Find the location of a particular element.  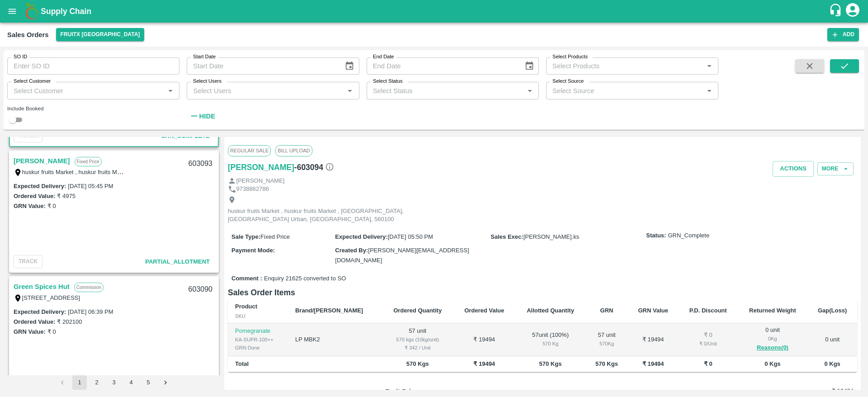

label: Comment : is located at coordinates (247, 278).